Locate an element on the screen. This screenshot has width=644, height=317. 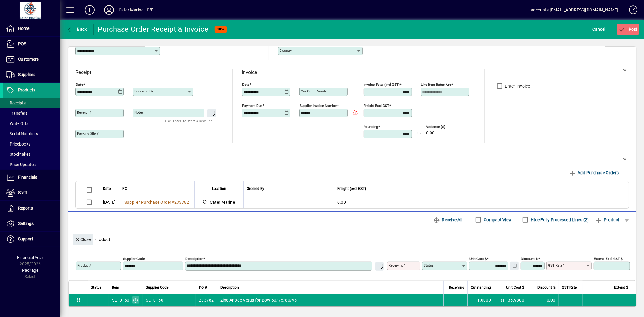
span: Supplier Purchase Order is located at coordinates (148, 203).